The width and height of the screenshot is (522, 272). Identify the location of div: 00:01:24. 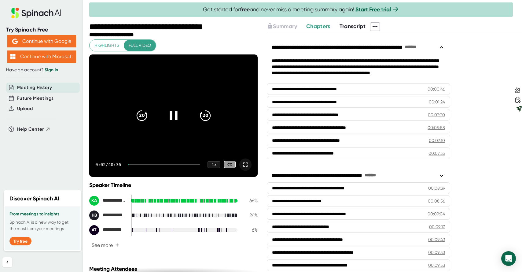
(437, 102).